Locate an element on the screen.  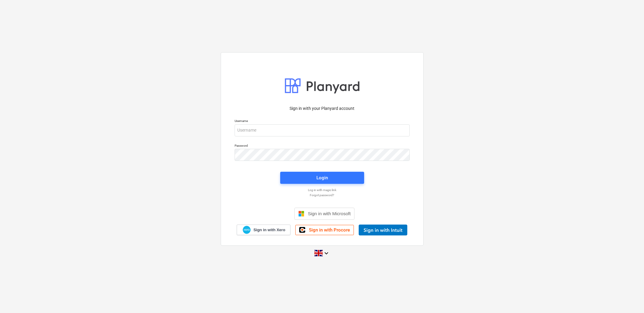
p: Log in with magic link is located at coordinates (322, 190).